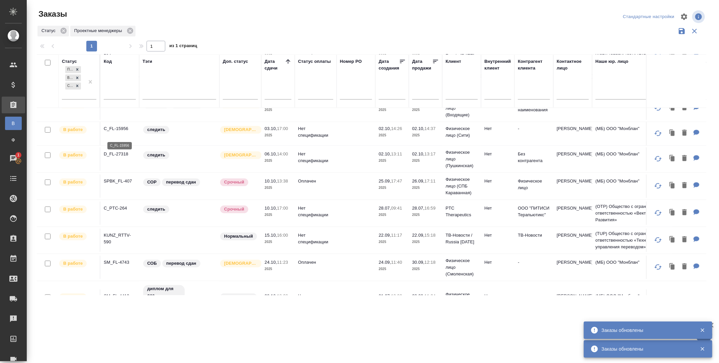 The width and height of the screenshot is (719, 363). I want to click on button: Сохранить фильтры, so click(682, 31).